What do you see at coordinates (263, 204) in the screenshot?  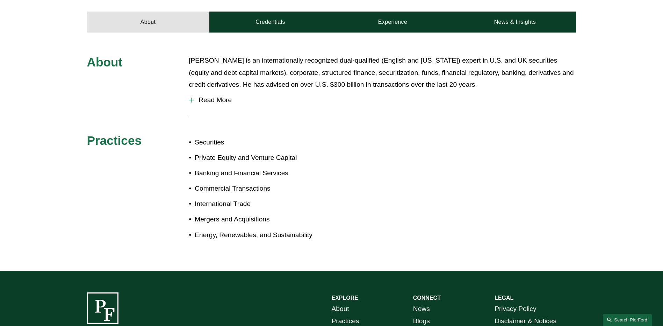 I see `p: International Trade` at bounding box center [263, 204].